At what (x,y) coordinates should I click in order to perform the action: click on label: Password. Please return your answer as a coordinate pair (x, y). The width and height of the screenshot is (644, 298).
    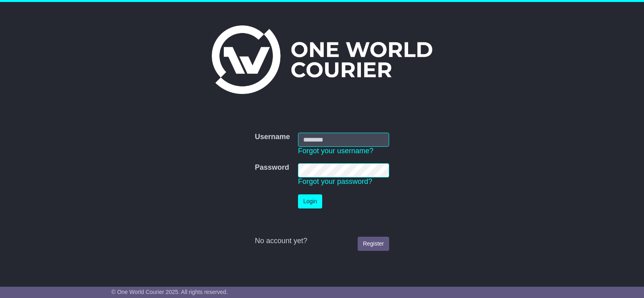
    Looking at the image, I should click on (272, 168).